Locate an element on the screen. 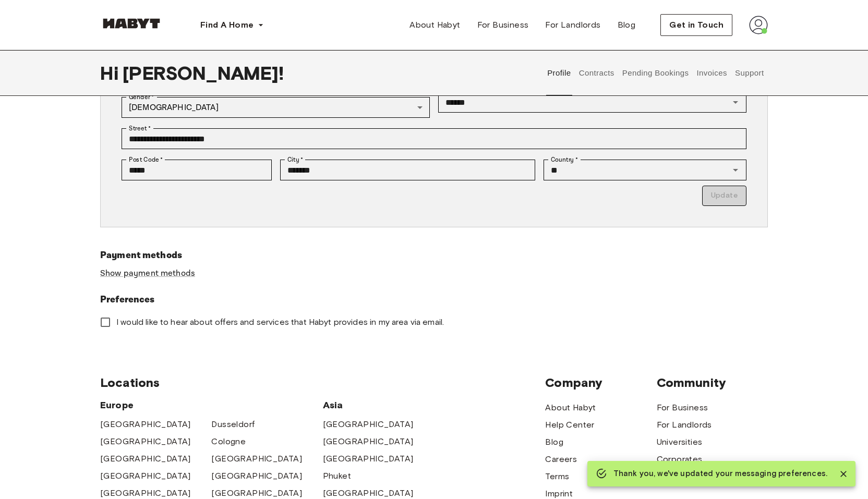 The image size is (868, 499). button: Find A Home is located at coordinates (232, 25).